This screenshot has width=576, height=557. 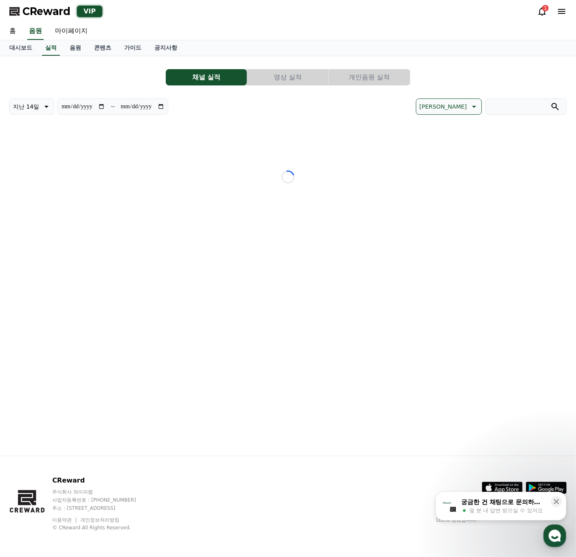 I want to click on button: 지난 14일, so click(x=32, y=107).